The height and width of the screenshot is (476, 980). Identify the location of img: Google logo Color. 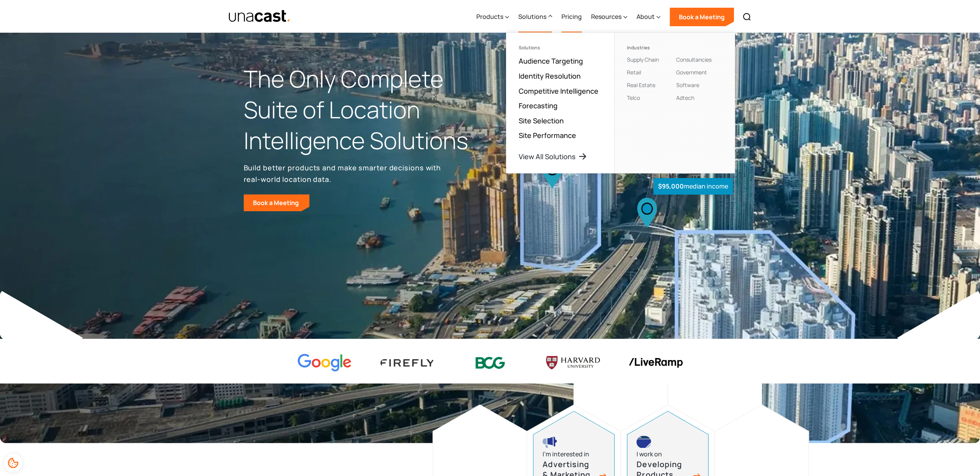
(325, 363).